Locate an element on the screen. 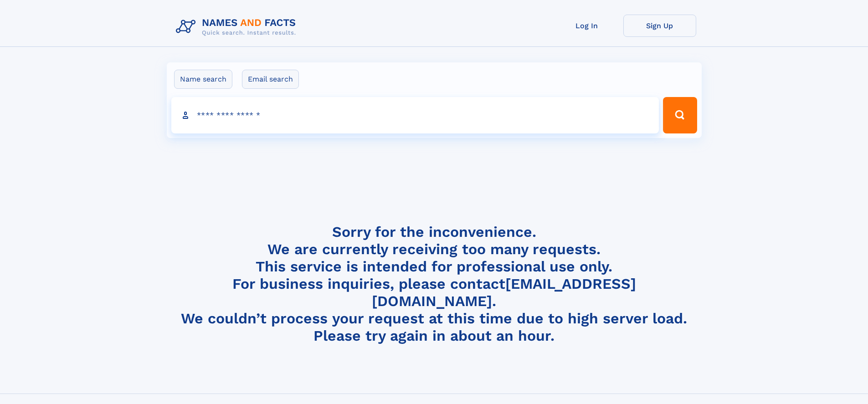 The image size is (868, 404). a: Sign Up is located at coordinates (659, 25).